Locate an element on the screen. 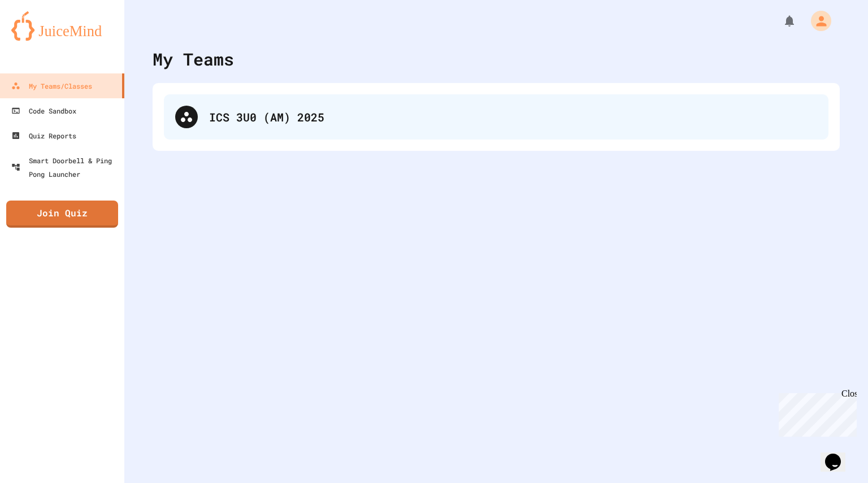 The height and width of the screenshot is (483, 868). div: Code Sandbox is located at coordinates (44, 111).